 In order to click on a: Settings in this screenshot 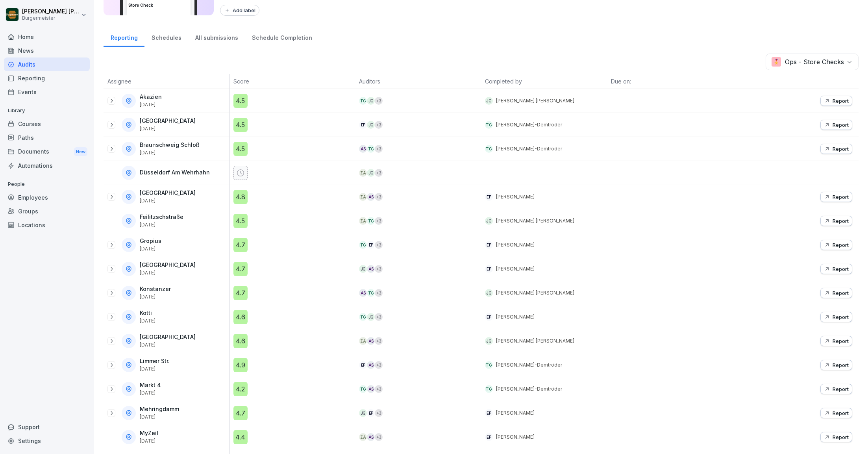, I will do `click(47, 440)`.